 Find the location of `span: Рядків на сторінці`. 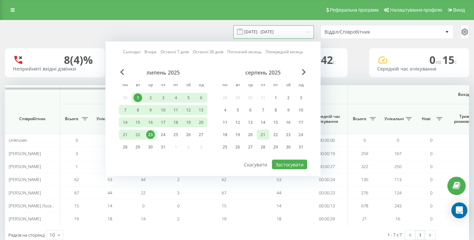

span: Рядків на сторінці is located at coordinates (27, 235).